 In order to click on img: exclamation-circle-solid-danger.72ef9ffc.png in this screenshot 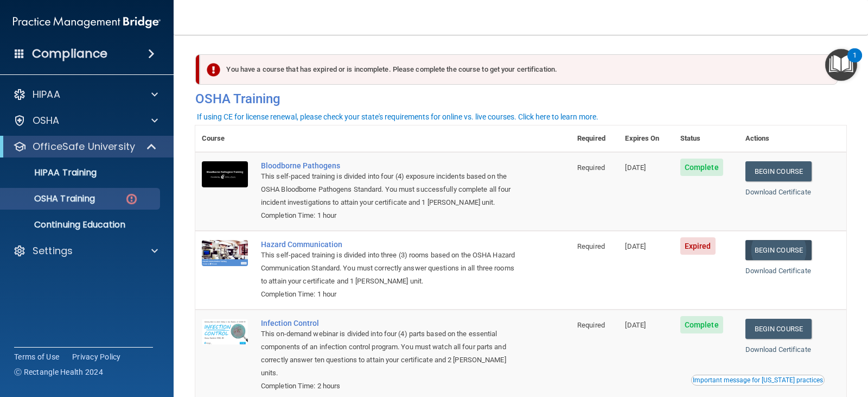, I will do `click(213, 69)`.